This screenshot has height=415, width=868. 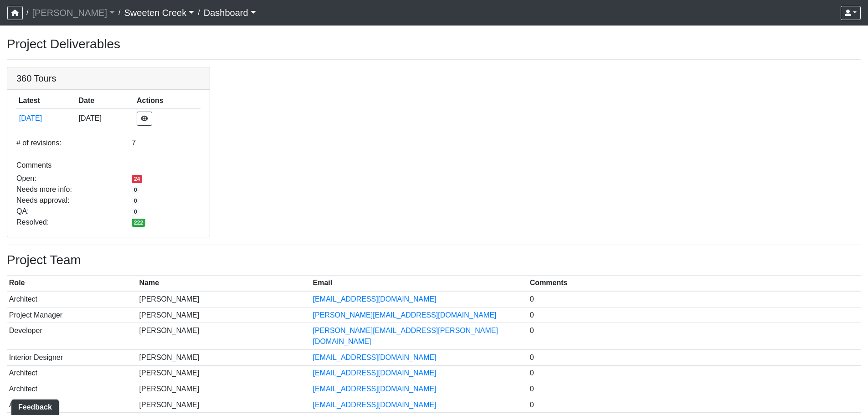 What do you see at coordinates (419, 283) in the screenshot?
I see `th: Email` at bounding box center [419, 283].